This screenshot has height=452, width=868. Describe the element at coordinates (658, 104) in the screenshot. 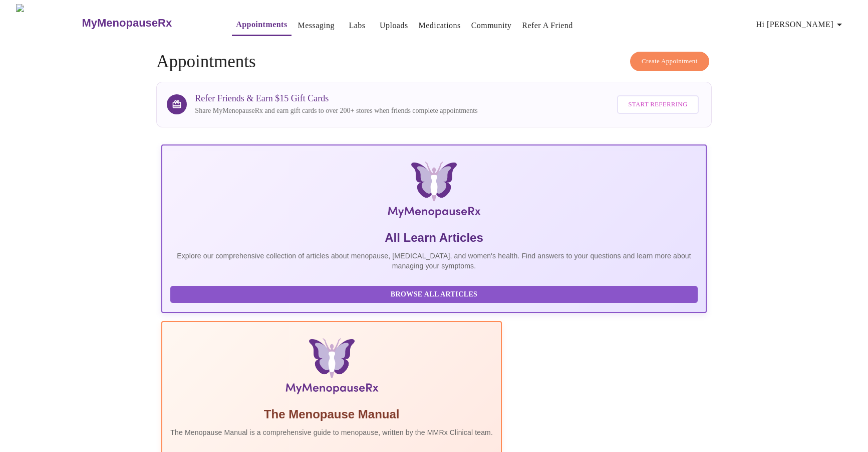

I see `span: Start Referring` at that location.